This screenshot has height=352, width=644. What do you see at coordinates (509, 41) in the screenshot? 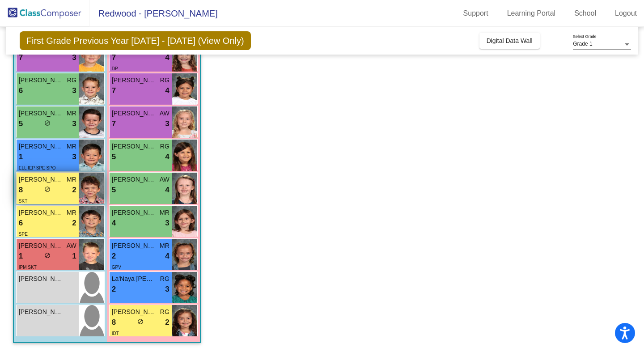
I see `button: Digital Data Wall` at bounding box center [509, 41].